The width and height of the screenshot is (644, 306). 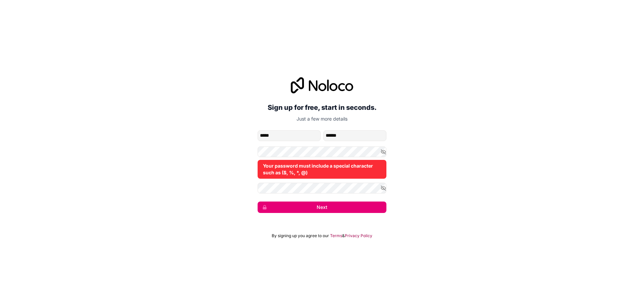 What do you see at coordinates (336, 236) in the screenshot?
I see `a: Terms` at bounding box center [336, 236].